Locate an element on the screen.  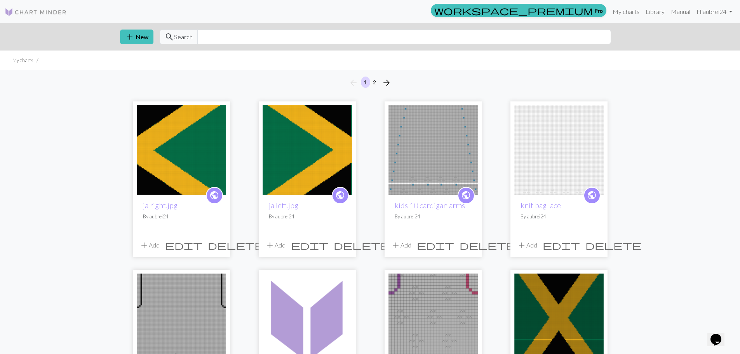
button: 2 is located at coordinates (374, 82).